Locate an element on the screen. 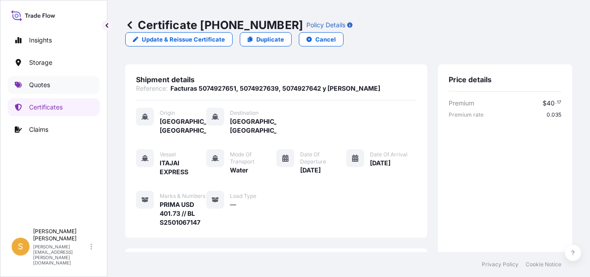 The width and height of the screenshot is (590, 277). span: PRIMA USD 401.73 // BL S2501067147 is located at coordinates (183, 214).